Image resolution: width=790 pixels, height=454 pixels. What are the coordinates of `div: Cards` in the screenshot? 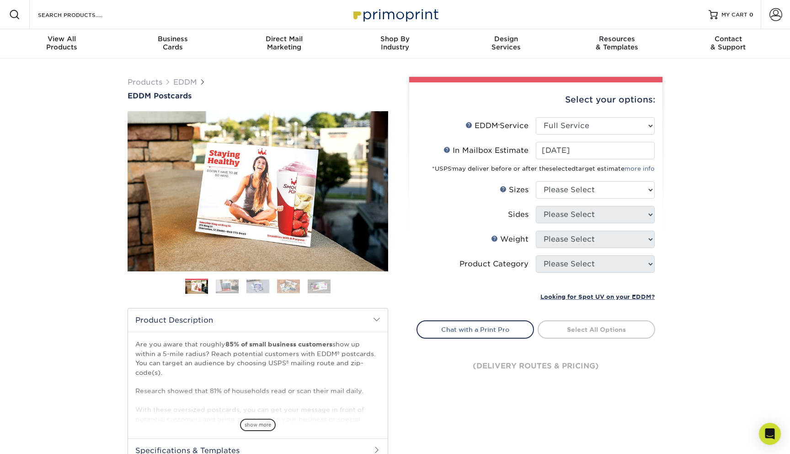 It's located at (173, 43).